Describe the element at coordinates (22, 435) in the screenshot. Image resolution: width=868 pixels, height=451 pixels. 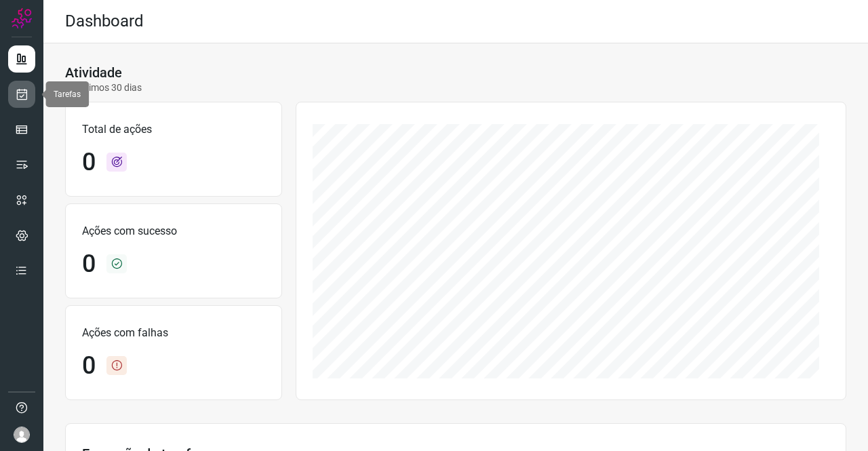
I see `img: avatar-user-boy.jpg` at that location.